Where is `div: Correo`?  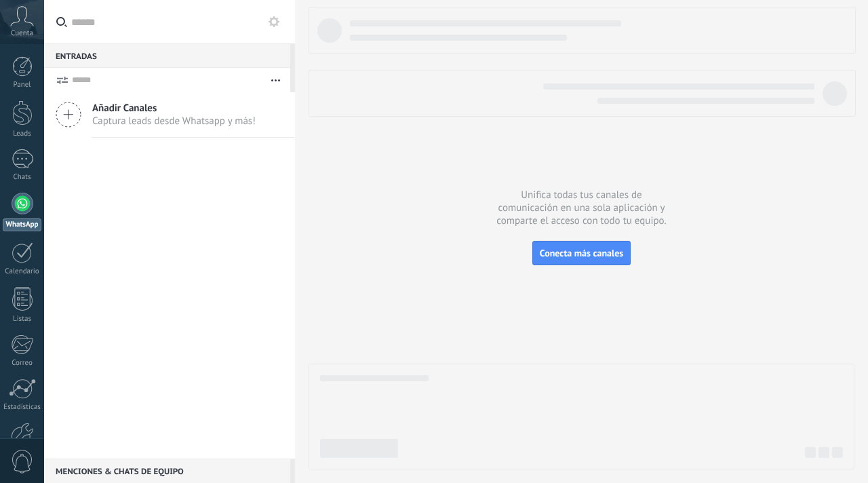
div: Correo is located at coordinates (22, 363).